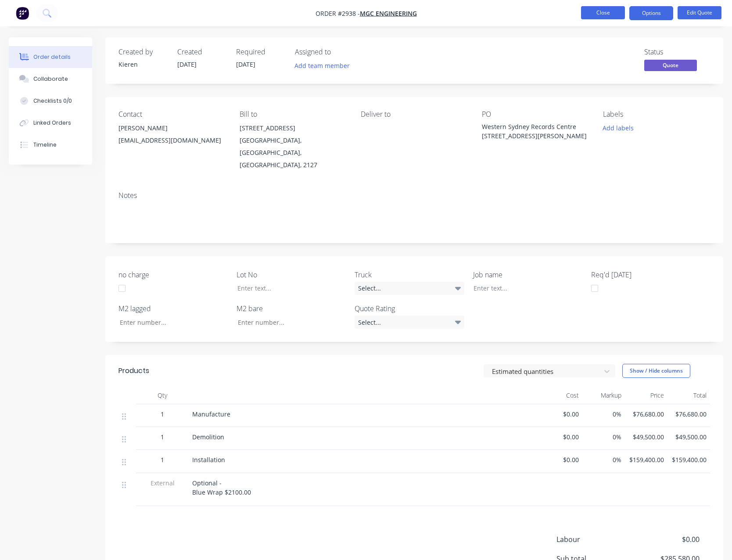 Image resolution: width=732 pixels, height=560 pixels. I want to click on button: Collaborate, so click(50, 79).